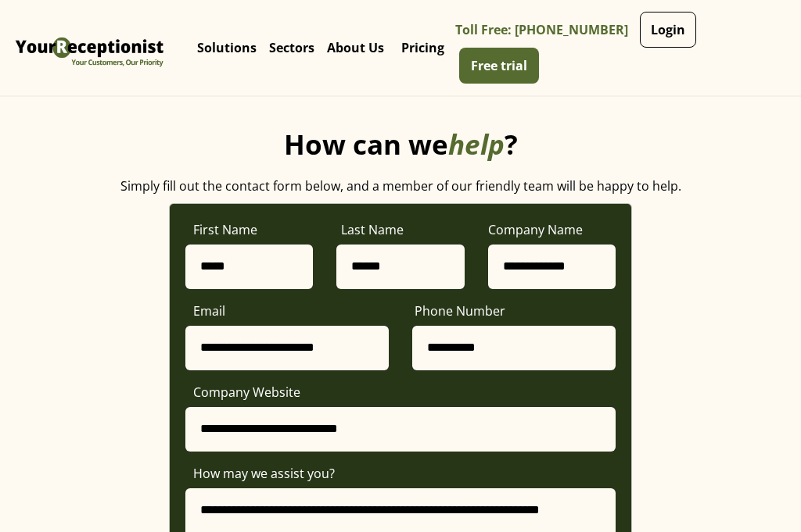 The image size is (801, 532). Describe the element at coordinates (400, 145) in the screenshot. I see `h3: How can we ?` at that location.